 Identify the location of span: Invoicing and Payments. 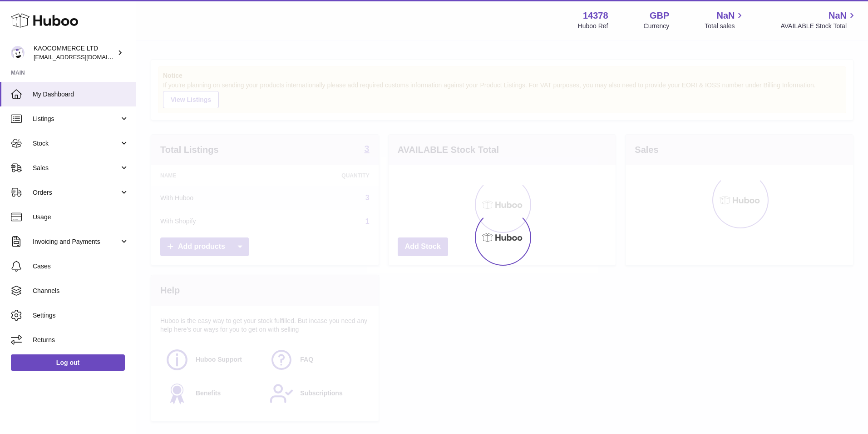
(76, 241).